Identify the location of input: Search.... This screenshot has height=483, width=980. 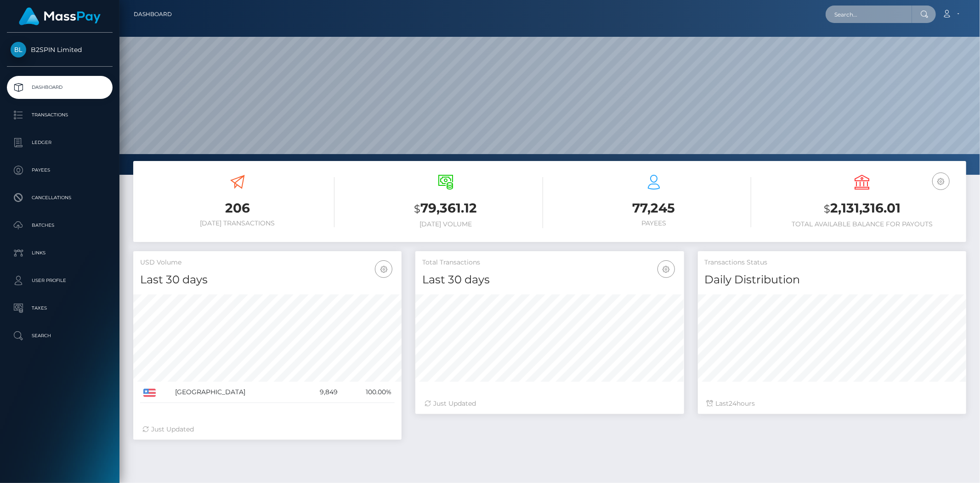
(869, 14).